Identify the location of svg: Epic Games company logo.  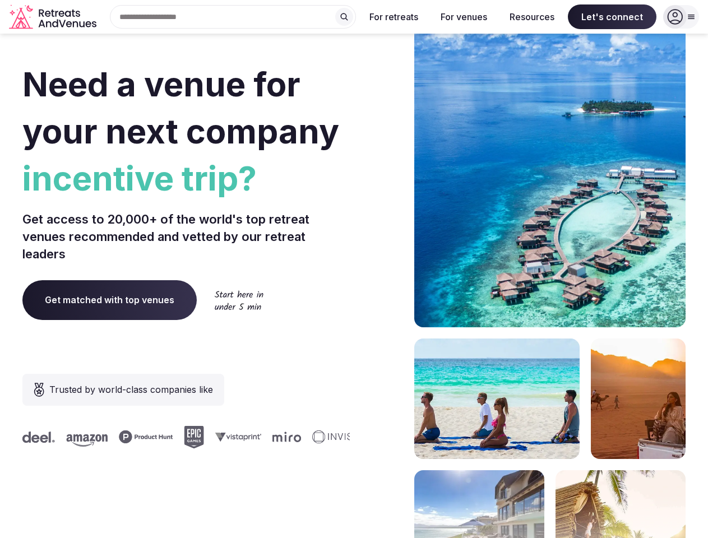
(176, 437).